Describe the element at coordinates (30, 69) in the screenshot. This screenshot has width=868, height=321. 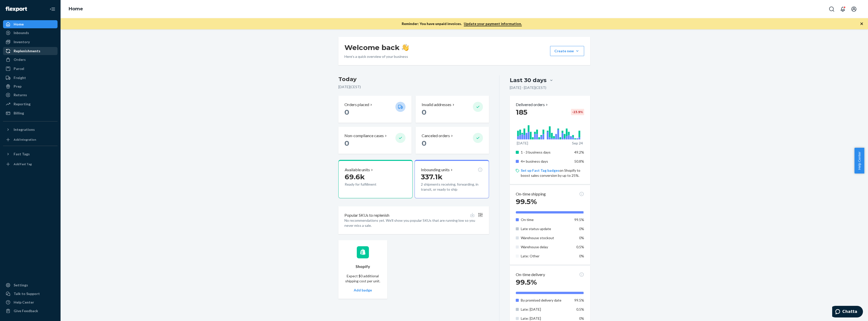
I see `a: Parcel` at that location.